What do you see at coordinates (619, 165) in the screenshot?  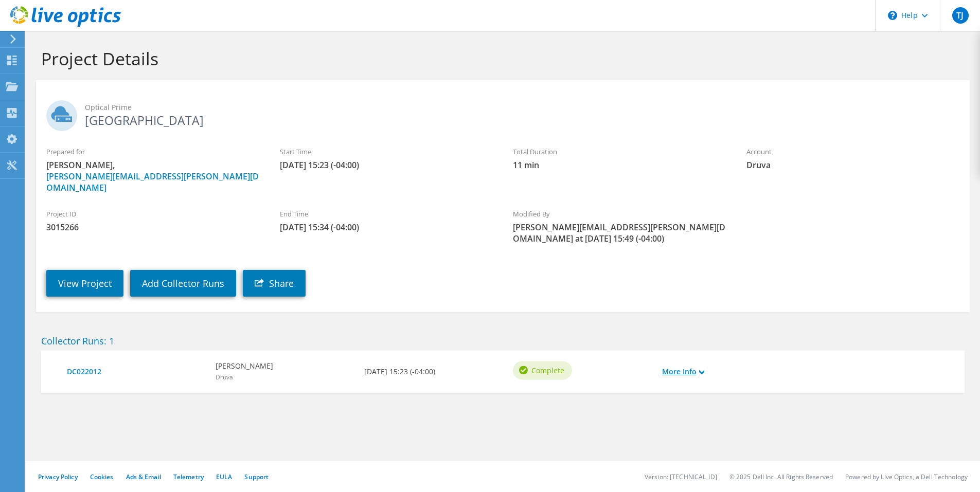 I see `span: 11 min` at bounding box center [619, 165].